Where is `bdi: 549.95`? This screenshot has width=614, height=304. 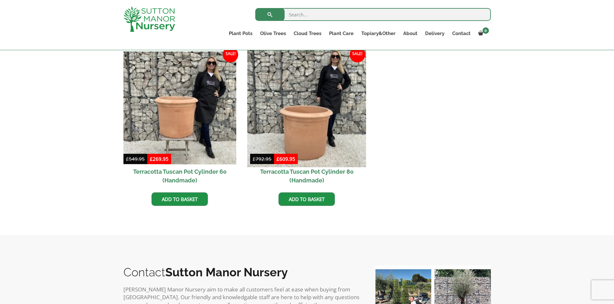 bdi: 549.95 is located at coordinates (135, 159).